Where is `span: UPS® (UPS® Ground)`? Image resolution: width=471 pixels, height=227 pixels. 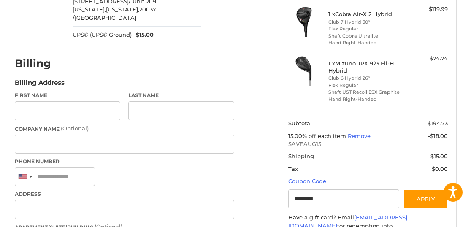
span: UPS® (UPS® Ground) is located at coordinates (102, 35).